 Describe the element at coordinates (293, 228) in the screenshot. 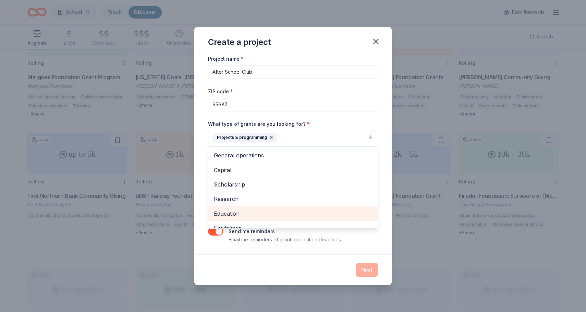

I see `span: Exhibitions` at that location.